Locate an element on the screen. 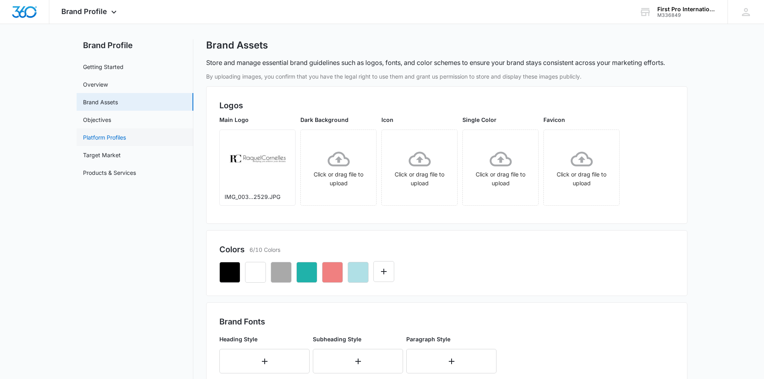 Image resolution: width=764 pixels, height=379 pixels. h2: Brand Profile is located at coordinates (135, 45).